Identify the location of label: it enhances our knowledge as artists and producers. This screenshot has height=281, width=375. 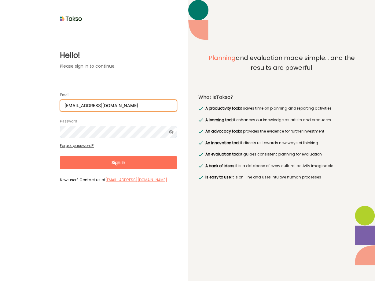
(267, 120).